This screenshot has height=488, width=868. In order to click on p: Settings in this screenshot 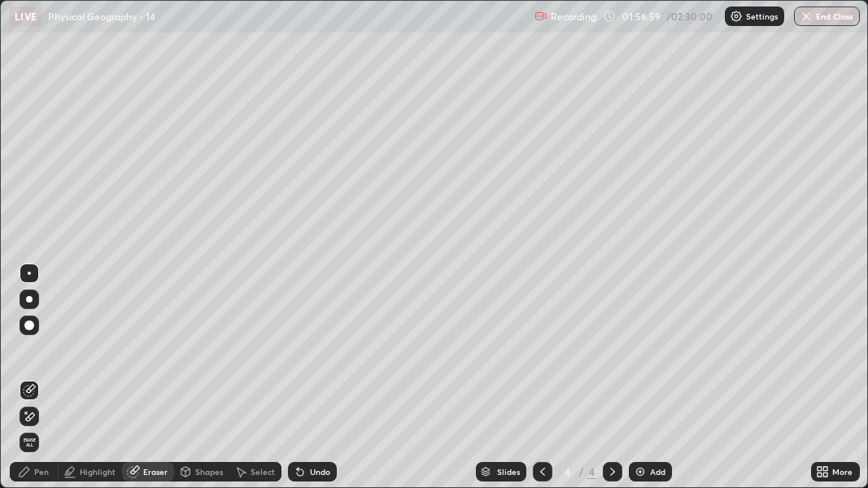, I will do `click(762, 17)`.